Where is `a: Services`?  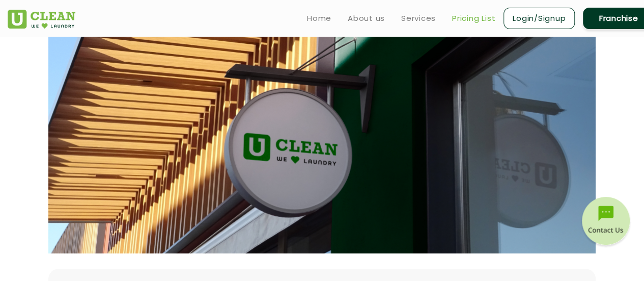 a: Services is located at coordinates (419, 19).